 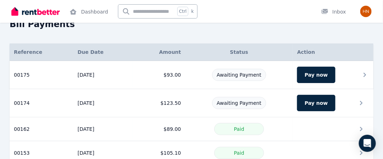 I want to click on span: k, so click(x=192, y=11).